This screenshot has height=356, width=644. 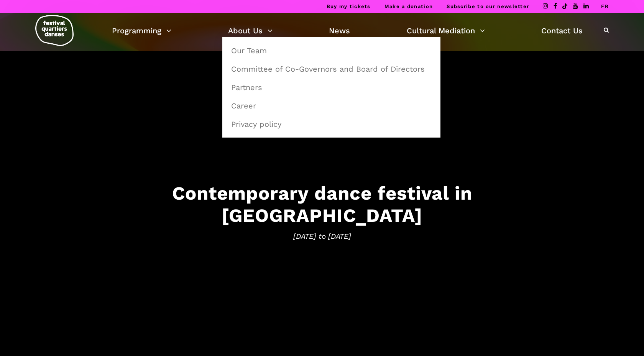 I want to click on a: News, so click(x=339, y=31).